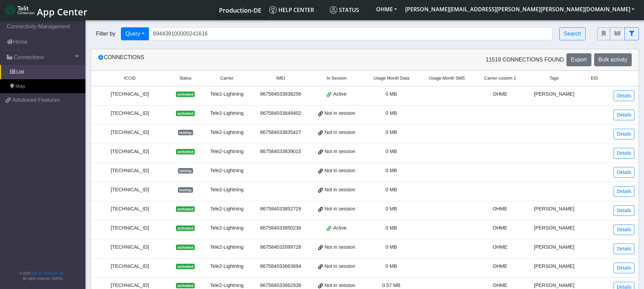 The width and height of the screenshot is (644, 289). Describe the element at coordinates (447, 78) in the screenshot. I see `span: Usage Month SMS` at that location.